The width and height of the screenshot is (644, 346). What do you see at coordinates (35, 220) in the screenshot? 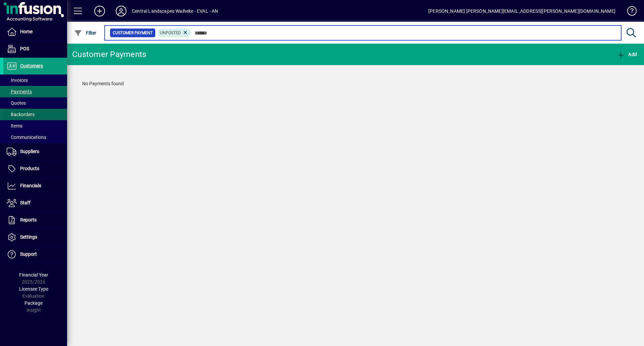
I see `a: Reports` at bounding box center [35, 220].